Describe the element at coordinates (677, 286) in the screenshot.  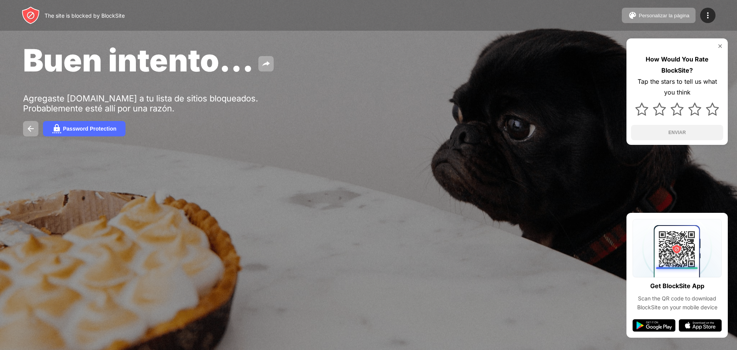
I see `div: Get BlockSite App` at that location.